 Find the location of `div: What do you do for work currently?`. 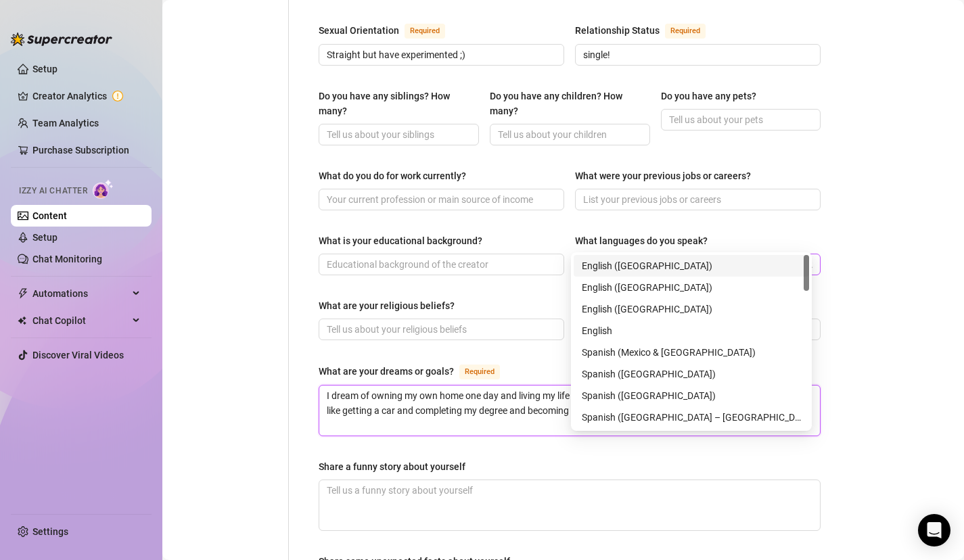

div: What do you do for work currently? is located at coordinates (392, 176).